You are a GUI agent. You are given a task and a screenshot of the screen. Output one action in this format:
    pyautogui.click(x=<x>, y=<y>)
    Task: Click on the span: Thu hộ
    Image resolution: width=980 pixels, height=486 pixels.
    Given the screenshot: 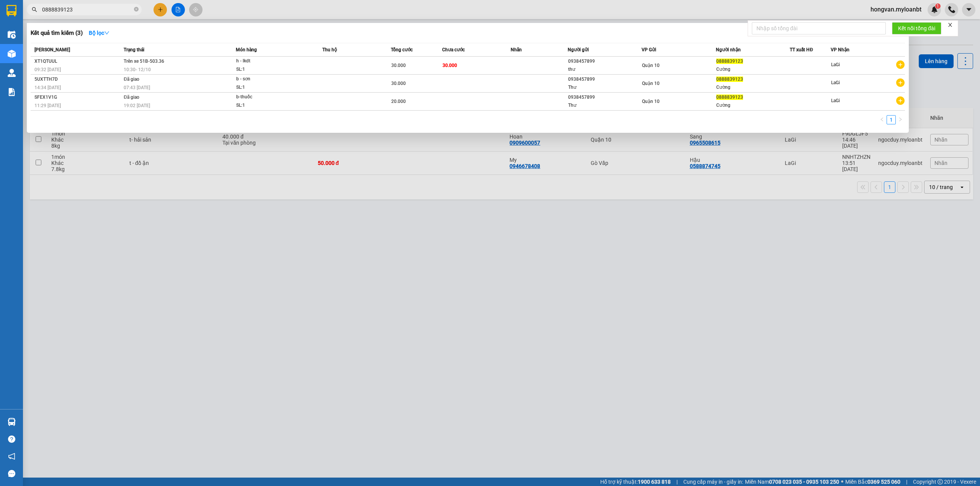 What is the action you would take?
    pyautogui.click(x=330, y=50)
    